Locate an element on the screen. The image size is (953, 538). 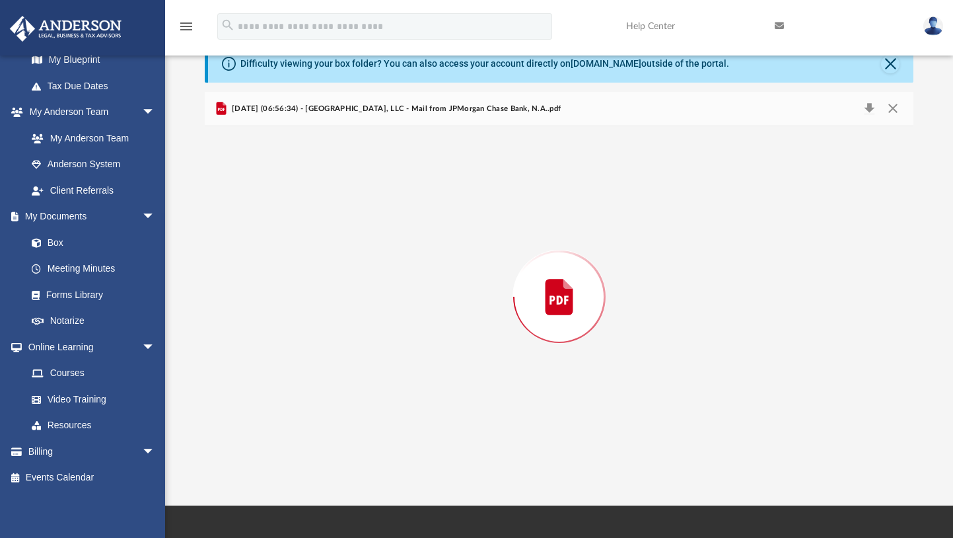
a: Anderson System is located at coordinates (93, 164).